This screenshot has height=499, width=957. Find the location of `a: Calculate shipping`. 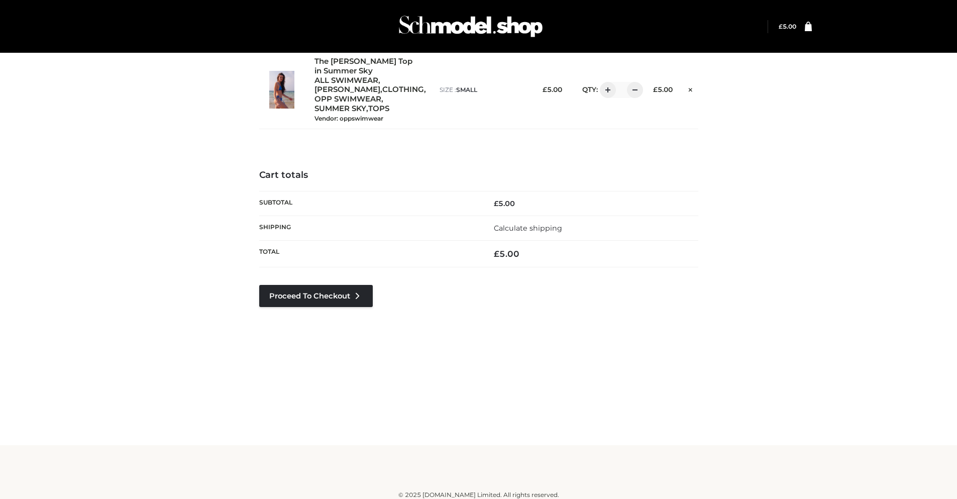

a: Calculate shipping is located at coordinates (528, 228).